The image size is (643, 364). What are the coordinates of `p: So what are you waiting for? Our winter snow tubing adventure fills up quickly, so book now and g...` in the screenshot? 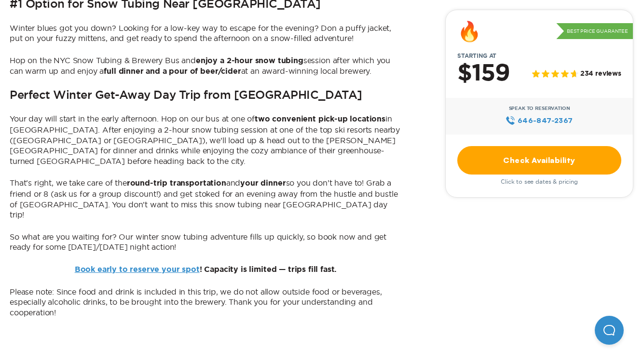 It's located at (206, 242).